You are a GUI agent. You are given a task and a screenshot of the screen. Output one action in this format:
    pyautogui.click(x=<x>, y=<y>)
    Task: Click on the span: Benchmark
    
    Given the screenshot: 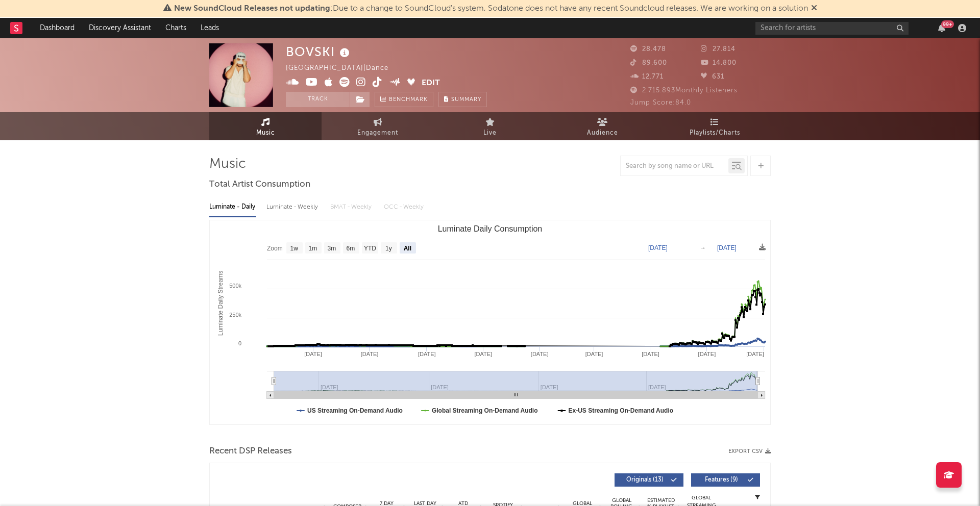 What is the action you would take?
    pyautogui.click(x=408, y=100)
    